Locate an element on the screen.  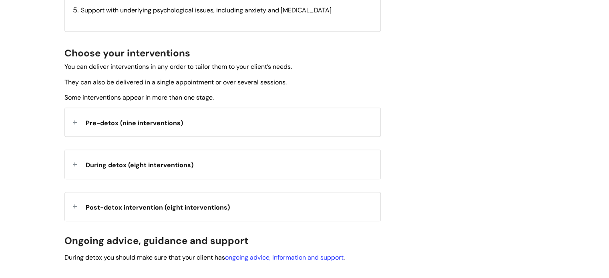
span: Ongoing advice, guidance and support is located at coordinates (156, 241).